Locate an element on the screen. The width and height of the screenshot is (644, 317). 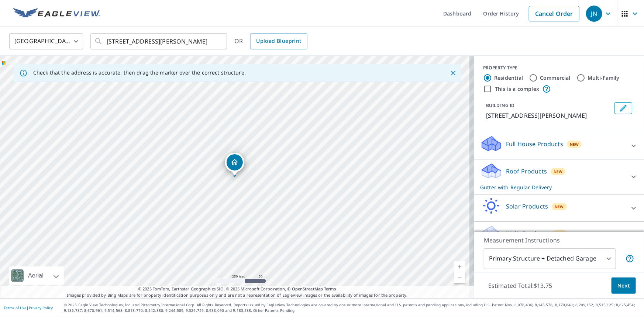
a: Cancel Order is located at coordinates (554, 14).